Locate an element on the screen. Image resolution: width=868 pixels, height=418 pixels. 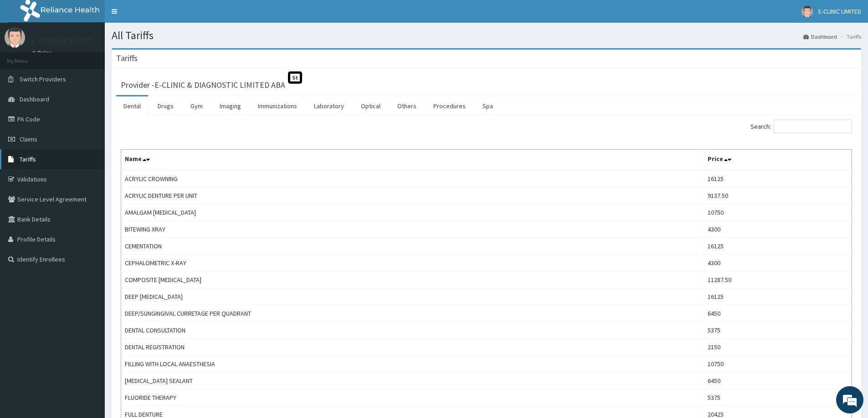
a: Online is located at coordinates (43, 52).